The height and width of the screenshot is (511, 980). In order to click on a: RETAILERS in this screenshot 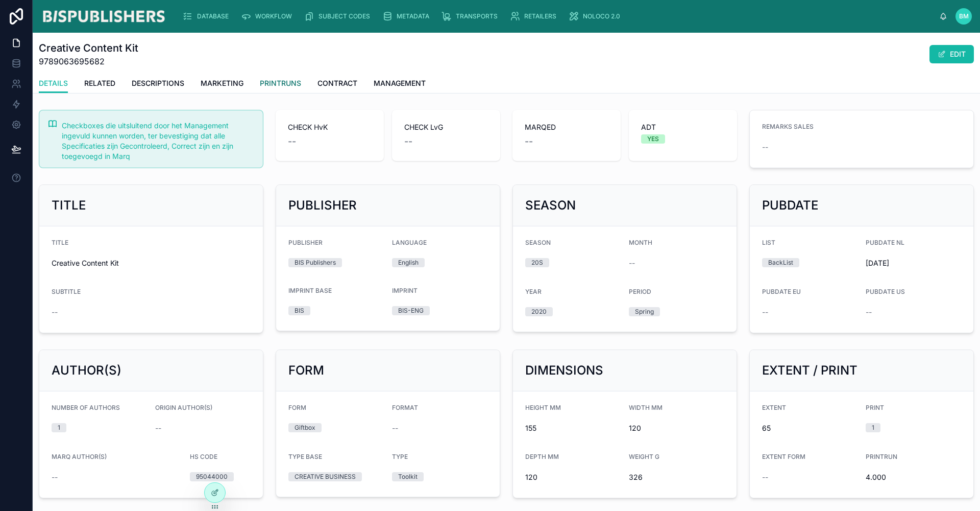, I will do `click(535, 17)`.